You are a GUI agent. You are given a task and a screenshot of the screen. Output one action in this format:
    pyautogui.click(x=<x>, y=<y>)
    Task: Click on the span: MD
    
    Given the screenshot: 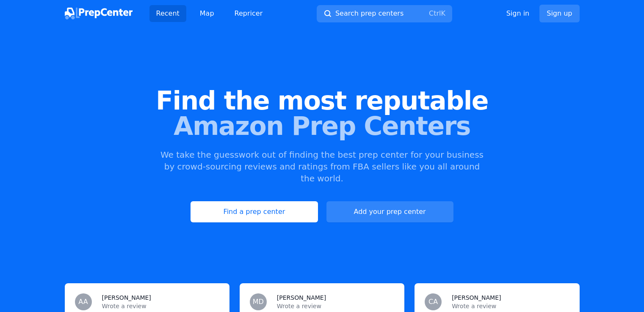 What is the action you would take?
    pyautogui.click(x=258, y=302)
    